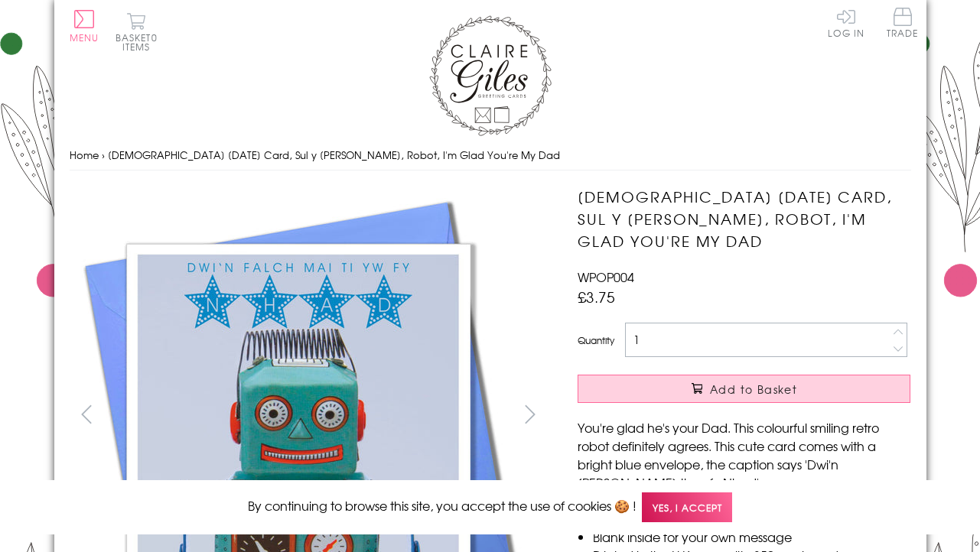 The height and width of the screenshot is (552, 980). I want to click on span: Add to Basket, so click(753, 389).